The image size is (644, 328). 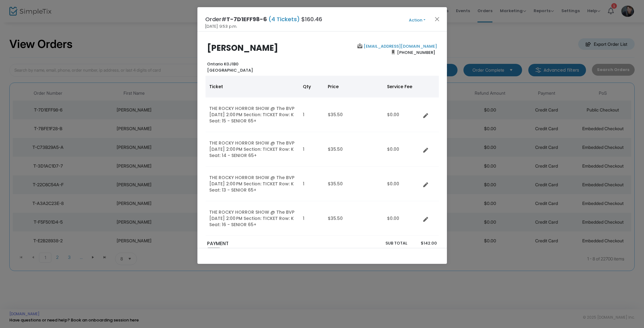 I want to click on p: $142.00, so click(x=425, y=244).